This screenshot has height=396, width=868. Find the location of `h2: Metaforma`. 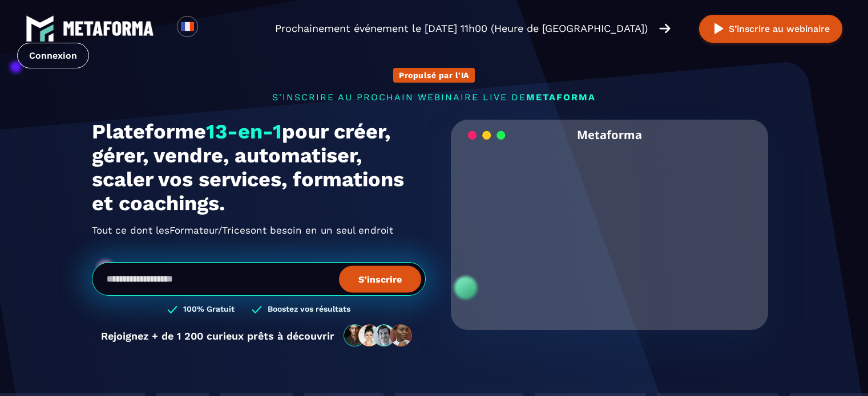

h2: Metaforma is located at coordinates (610, 135).